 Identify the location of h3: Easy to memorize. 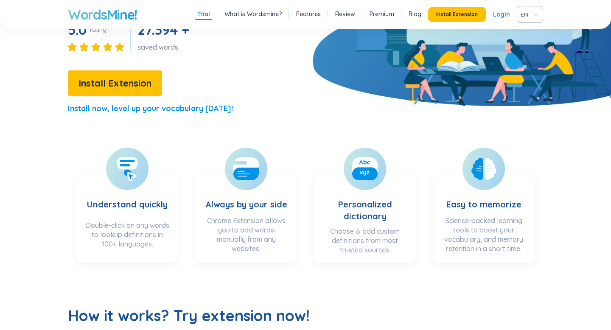
(484, 196).